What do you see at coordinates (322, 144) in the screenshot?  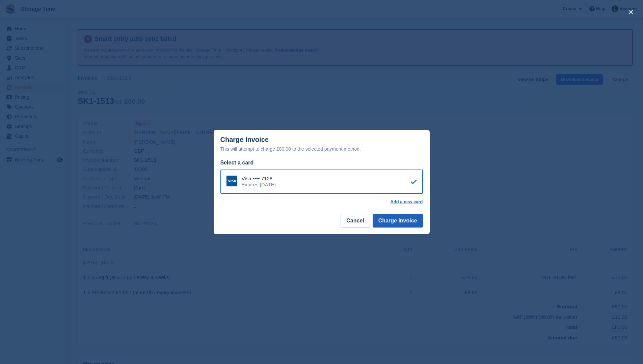 I see `div: Charge Invoice` at bounding box center [322, 144].